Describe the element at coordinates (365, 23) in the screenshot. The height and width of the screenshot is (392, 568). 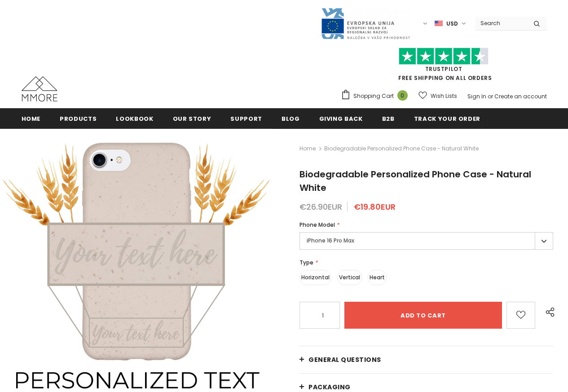
I see `a: Javni Razpis` at that location.